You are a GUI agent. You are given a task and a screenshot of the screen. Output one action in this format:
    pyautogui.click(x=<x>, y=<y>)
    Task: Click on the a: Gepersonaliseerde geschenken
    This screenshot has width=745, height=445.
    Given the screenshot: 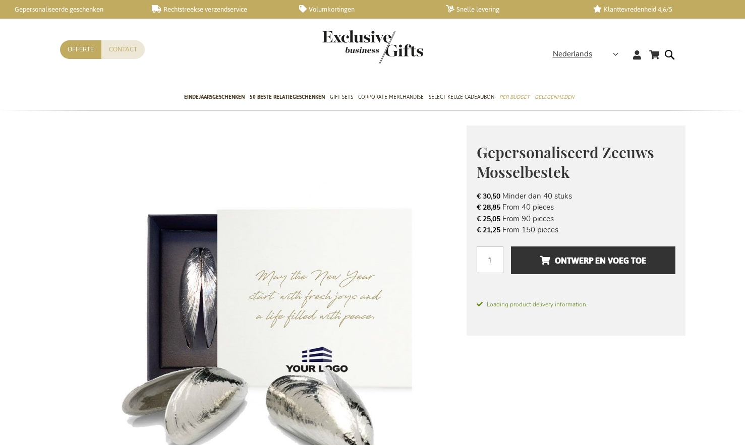 What is the action you would take?
    pyautogui.click(x=70, y=9)
    